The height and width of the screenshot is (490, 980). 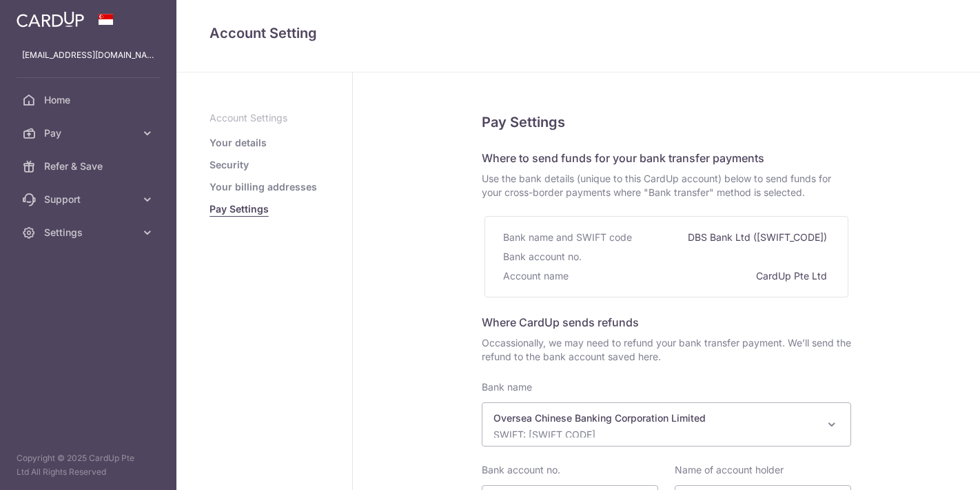 I want to click on div: Bank name and SWIFT code, so click(x=568, y=237).